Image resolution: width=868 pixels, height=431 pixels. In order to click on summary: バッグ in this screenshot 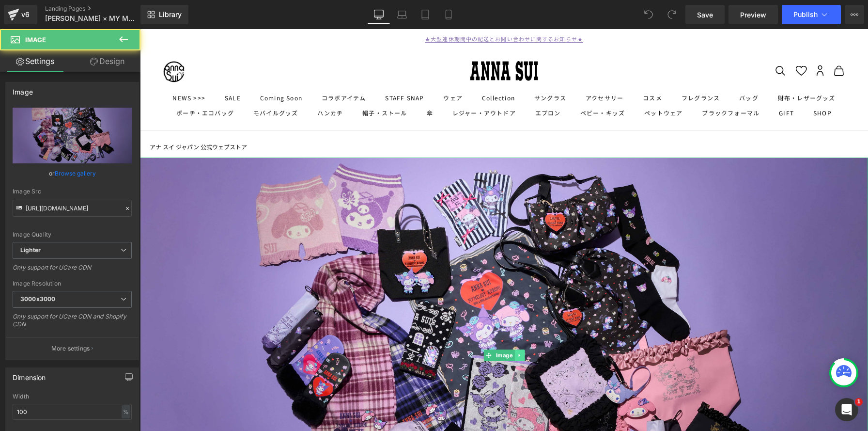, I will do `click(609, 69)`.